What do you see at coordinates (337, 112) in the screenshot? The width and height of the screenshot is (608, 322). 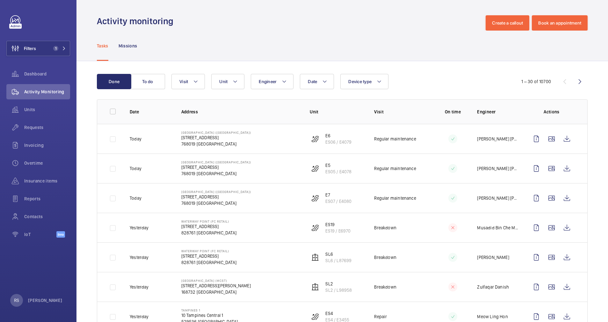 I see `p: Unit` at bounding box center [337, 112].